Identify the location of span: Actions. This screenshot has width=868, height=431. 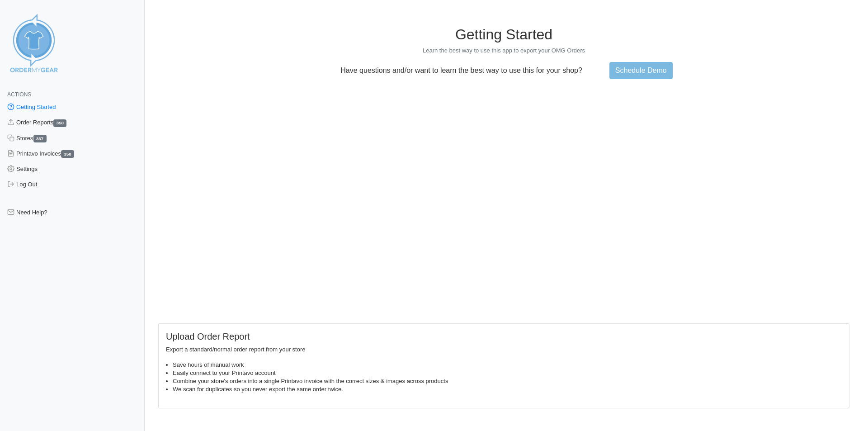
(19, 95).